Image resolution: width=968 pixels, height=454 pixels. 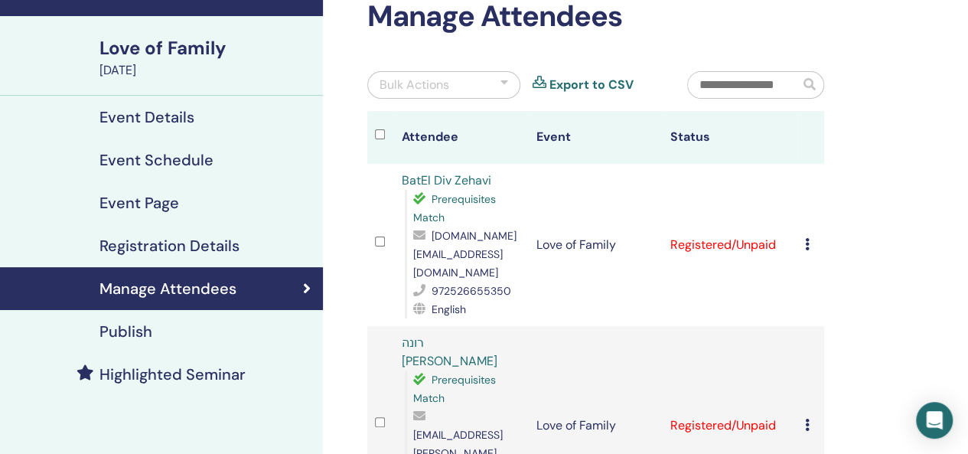 What do you see at coordinates (207, 48) in the screenshot?
I see `div: Love of Family` at bounding box center [207, 48].